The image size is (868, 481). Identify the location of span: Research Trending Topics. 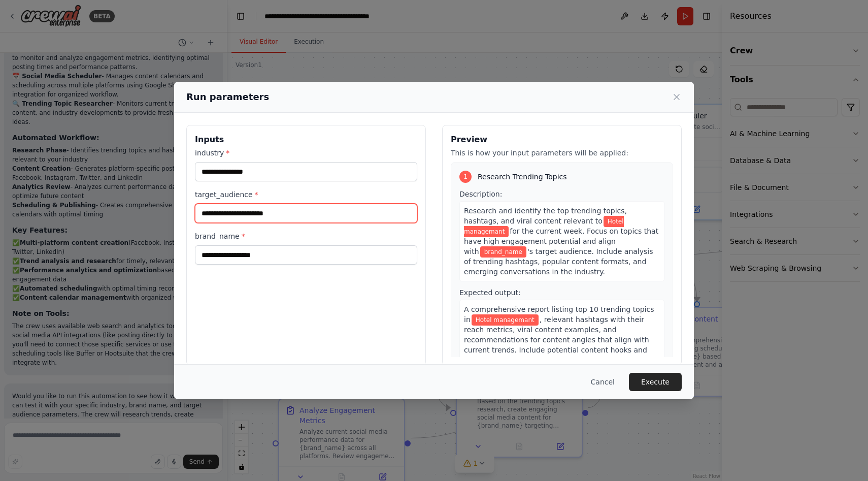
(522, 177).